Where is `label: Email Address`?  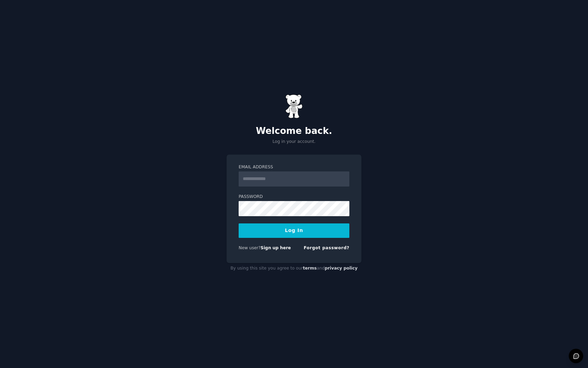
label: Email Address is located at coordinates (294, 167).